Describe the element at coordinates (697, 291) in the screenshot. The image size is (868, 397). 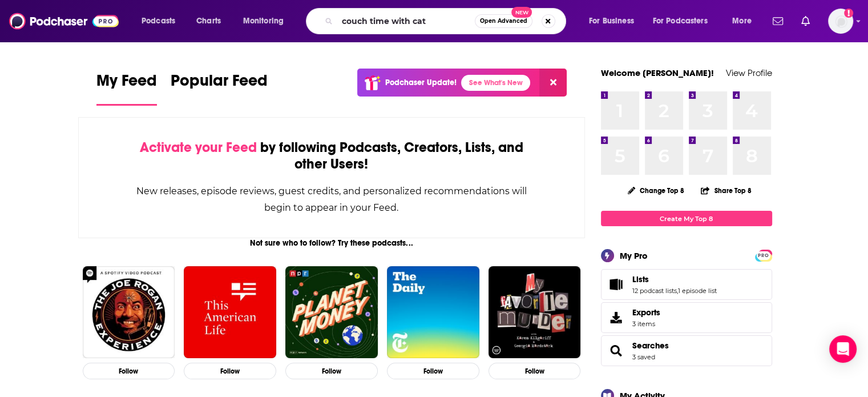
I see `a: 1 episode list` at that location.